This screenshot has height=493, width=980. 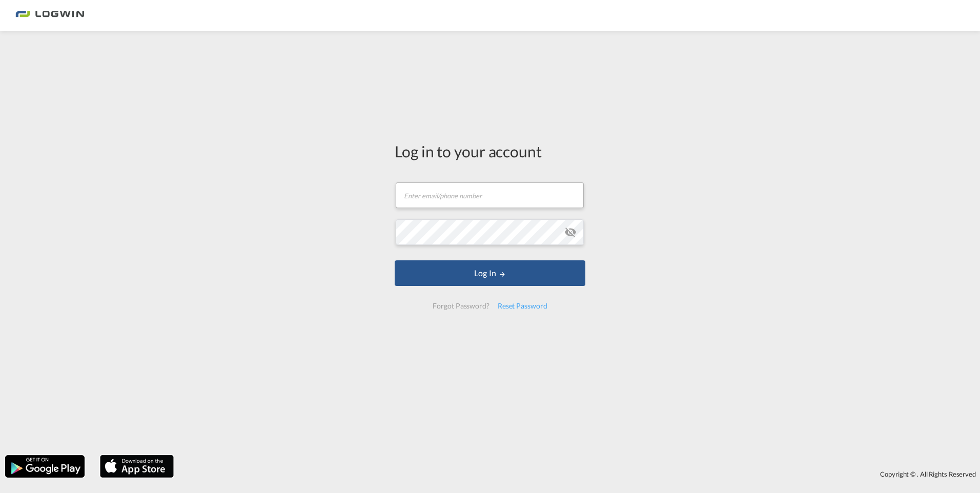 I want to click on div: Copyright © . All Rights Reserved, so click(x=579, y=474).